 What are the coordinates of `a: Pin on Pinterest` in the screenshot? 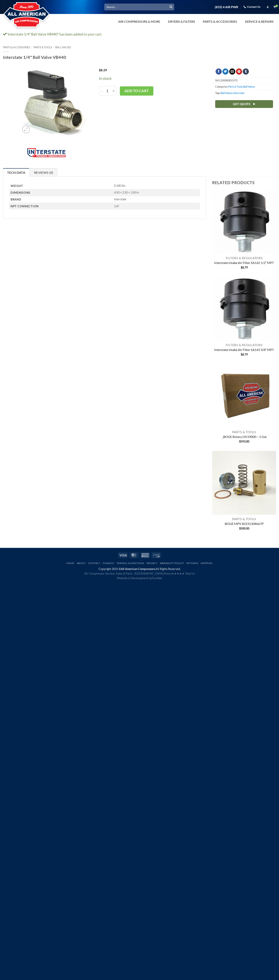 It's located at (239, 72).